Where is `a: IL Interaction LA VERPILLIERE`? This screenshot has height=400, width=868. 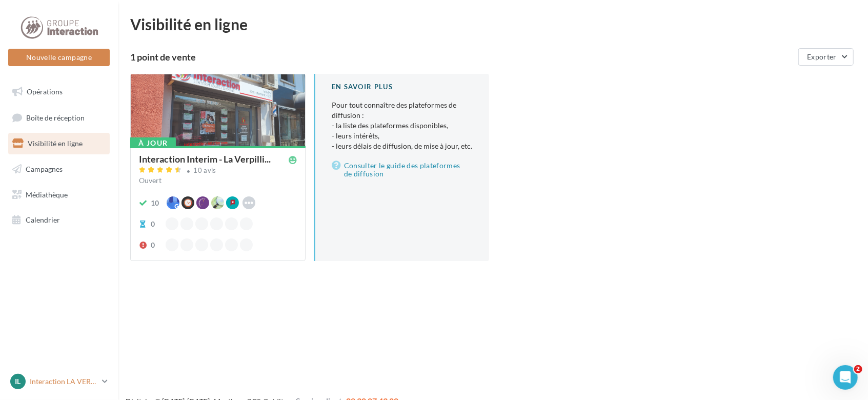 a: IL Interaction LA VERPILLIERE is located at coordinates (59, 382).